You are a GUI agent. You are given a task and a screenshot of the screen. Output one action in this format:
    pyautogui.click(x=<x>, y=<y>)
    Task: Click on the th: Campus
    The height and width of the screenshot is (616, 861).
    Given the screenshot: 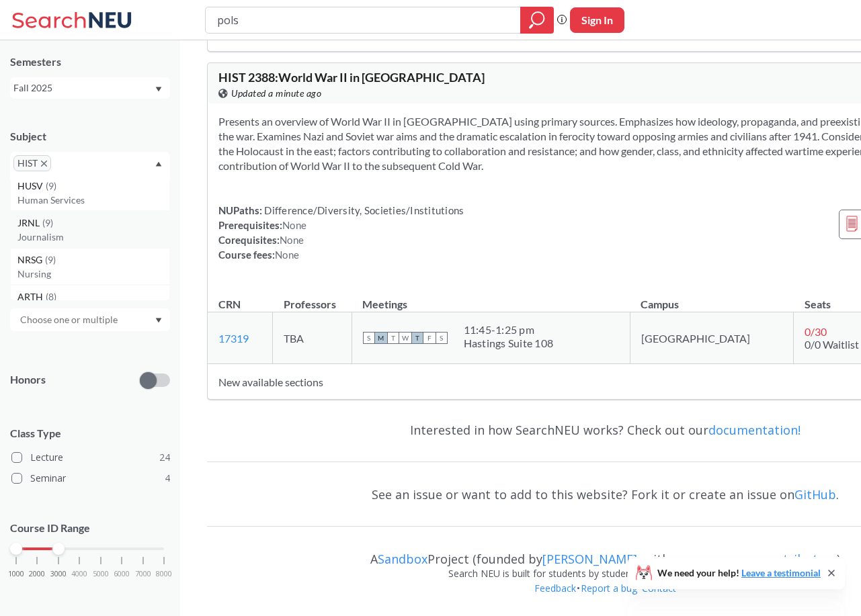 What is the action you would take?
    pyautogui.click(x=712, y=298)
    